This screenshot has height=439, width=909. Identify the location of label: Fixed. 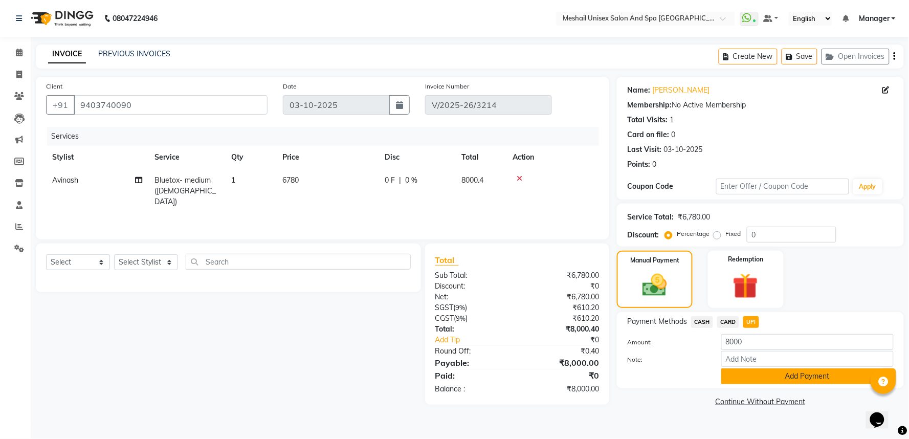
(733, 234).